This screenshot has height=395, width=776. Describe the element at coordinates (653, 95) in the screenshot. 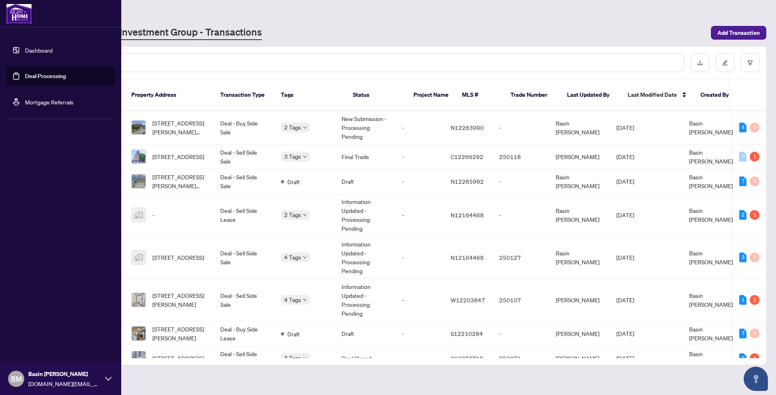

I see `span: Last Modified Date` at that location.